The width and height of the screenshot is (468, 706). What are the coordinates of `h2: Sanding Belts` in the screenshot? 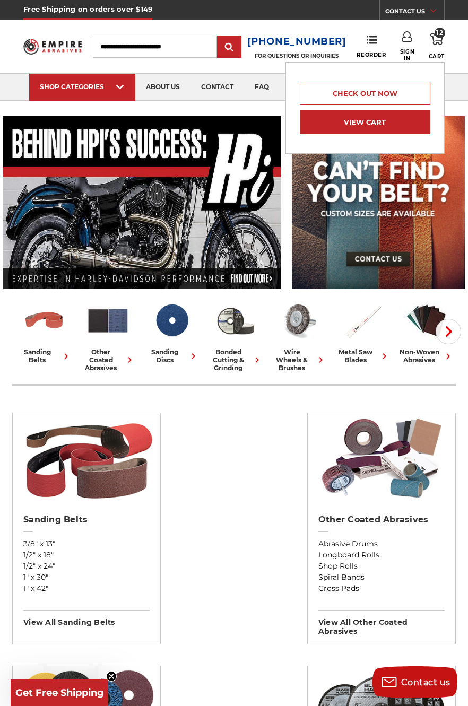 It's located at (86, 520).